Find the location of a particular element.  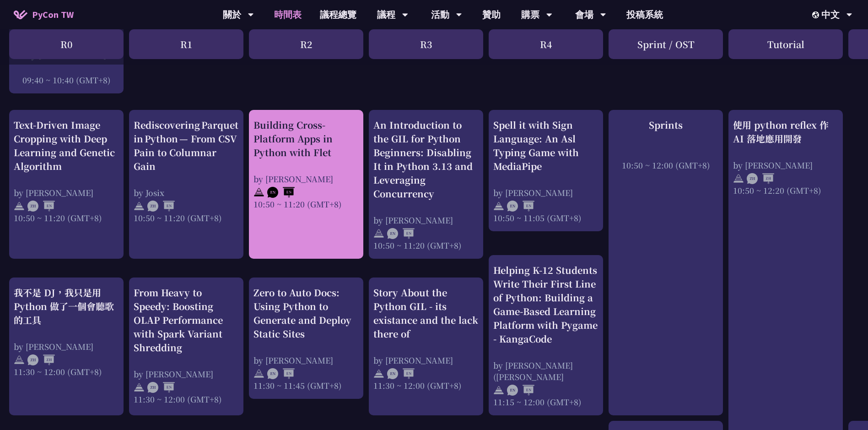

div: Text-Driven Image Cropping with Deep Learning and Genetic Algorithm is located at coordinates (66, 145).